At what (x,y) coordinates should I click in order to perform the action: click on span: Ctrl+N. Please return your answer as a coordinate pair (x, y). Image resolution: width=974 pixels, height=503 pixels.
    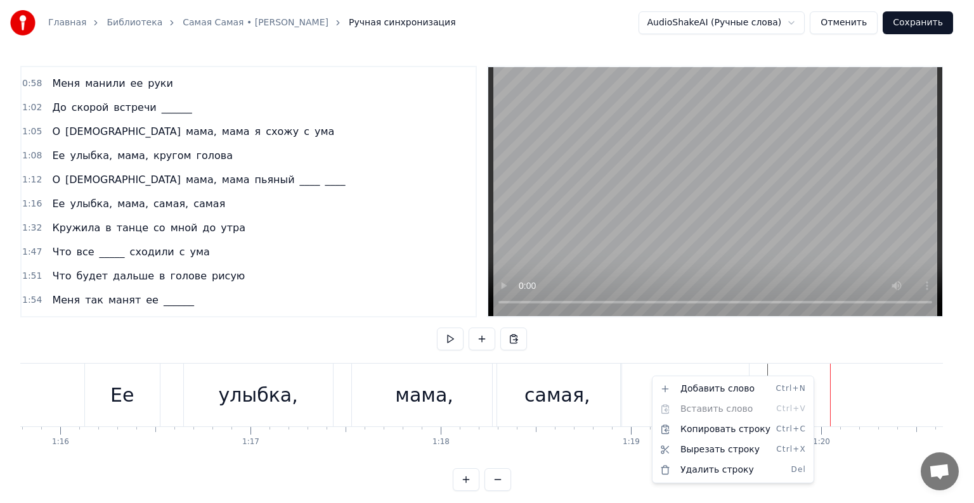
    Looking at the image, I should click on (790, 389).